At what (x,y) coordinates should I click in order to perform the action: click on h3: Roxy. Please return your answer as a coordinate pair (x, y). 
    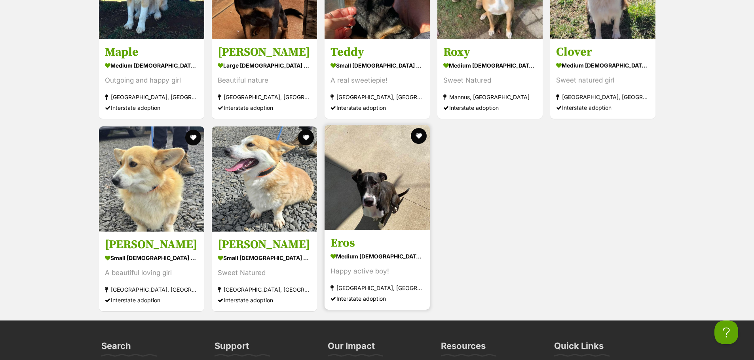
    Looking at the image, I should click on (490, 52).